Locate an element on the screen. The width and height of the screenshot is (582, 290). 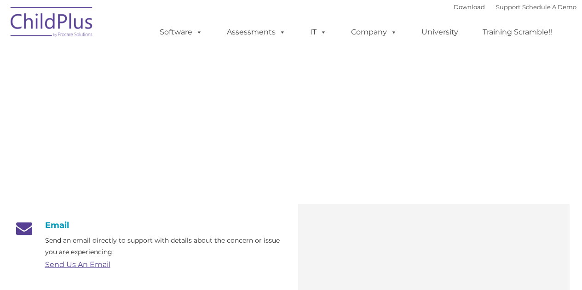
img: ChildPlus by Procare Solutions is located at coordinates (52, 23).